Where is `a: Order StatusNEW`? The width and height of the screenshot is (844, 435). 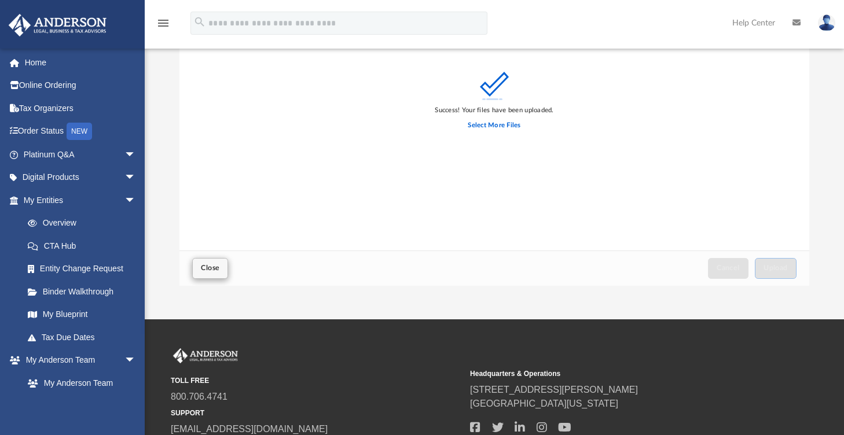 a: Order StatusNEW is located at coordinates (80, 131).